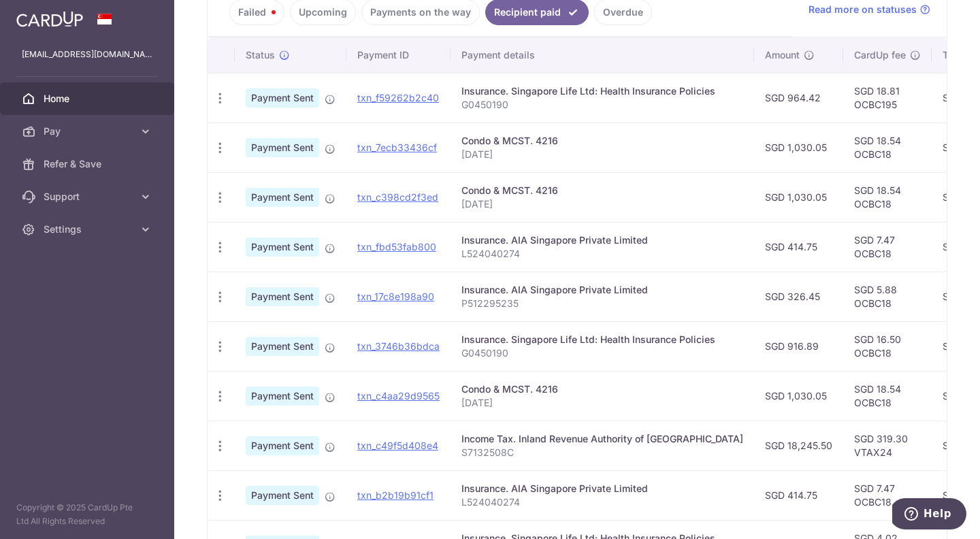 The height and width of the screenshot is (539, 980). Describe the element at coordinates (603, 452) in the screenshot. I see `p: S7132508C` at that location.